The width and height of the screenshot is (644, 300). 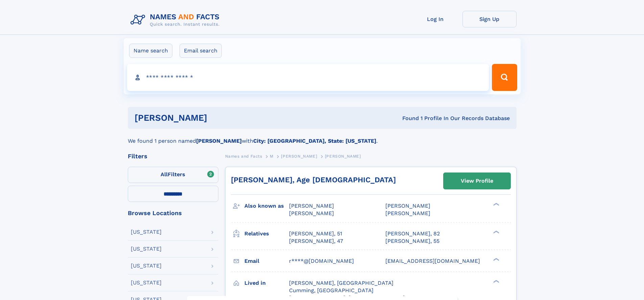 What do you see at coordinates (477, 181) in the screenshot?
I see `a: View Profile` at bounding box center [477, 181].